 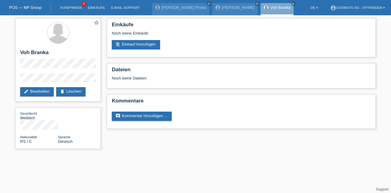 What do you see at coordinates (65, 141) in the screenshot?
I see `span: Deutsch` at bounding box center [65, 141].